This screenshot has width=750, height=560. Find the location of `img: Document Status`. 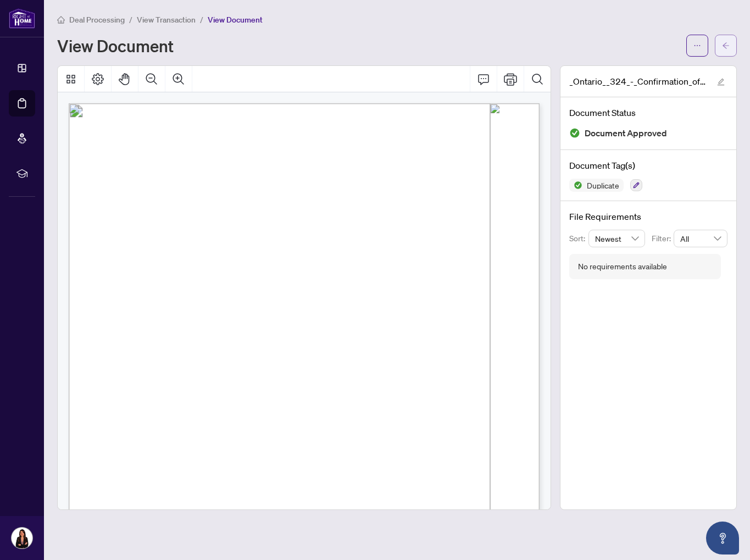

img: Document Status is located at coordinates (575, 133).